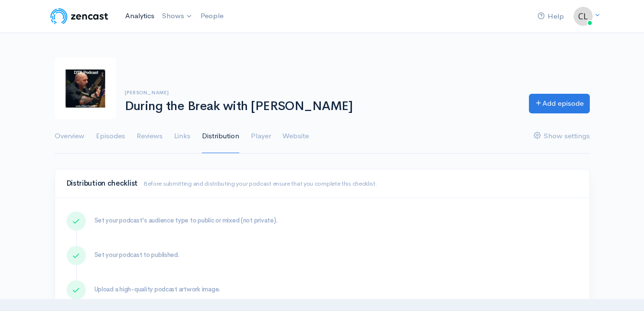 The height and width of the screenshot is (311, 644). Describe the element at coordinates (137, 255) in the screenshot. I see `span: Set your podcast to published.` at that location.